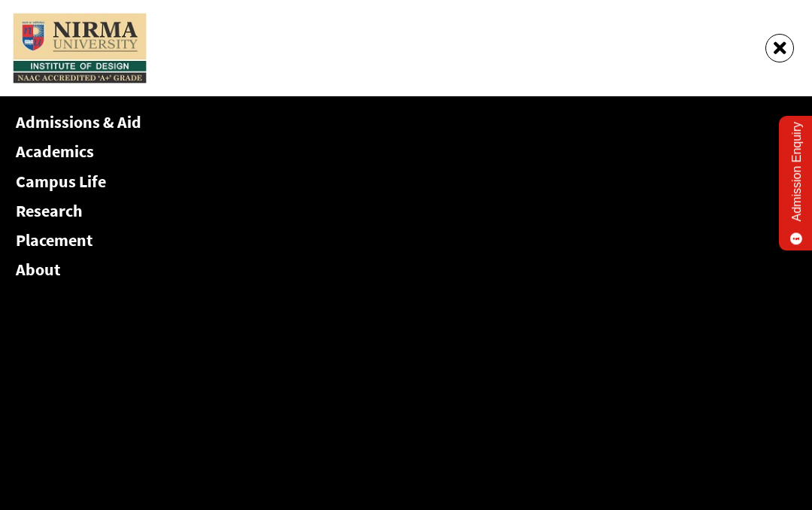 The height and width of the screenshot is (510, 812). Describe the element at coordinates (37, 269) in the screenshot. I see `a: About` at that location.